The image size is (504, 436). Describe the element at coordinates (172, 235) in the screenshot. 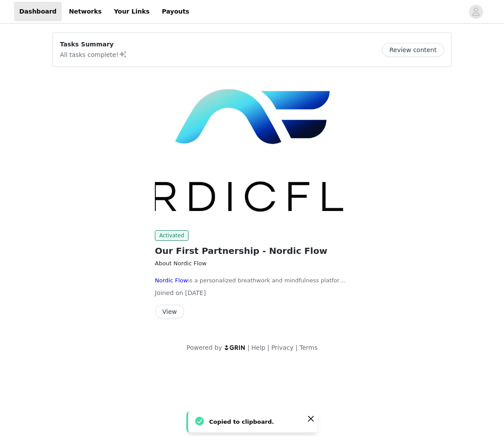

I see `span: Activated` at that location.